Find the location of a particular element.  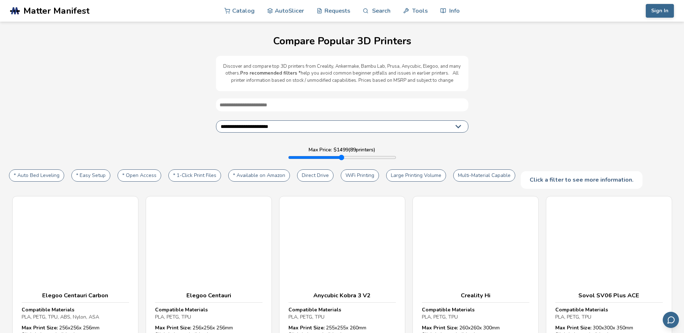

p: Discover and compare top 3D printers from Creality, Ankermake, Bambu Lab, Prusa, Anycubic, Elegoo... is located at coordinates (342, 74).